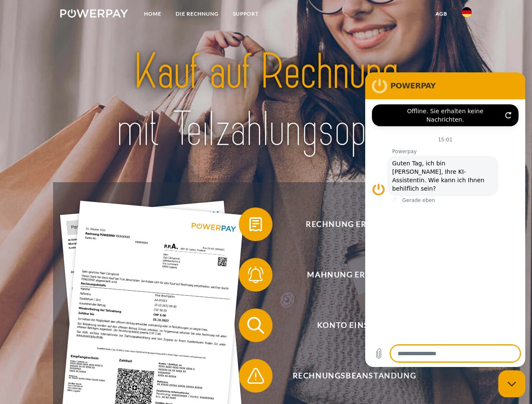 The width and height of the screenshot is (532, 404). I want to click on button: Mahnung erhalten?, so click(348, 275).